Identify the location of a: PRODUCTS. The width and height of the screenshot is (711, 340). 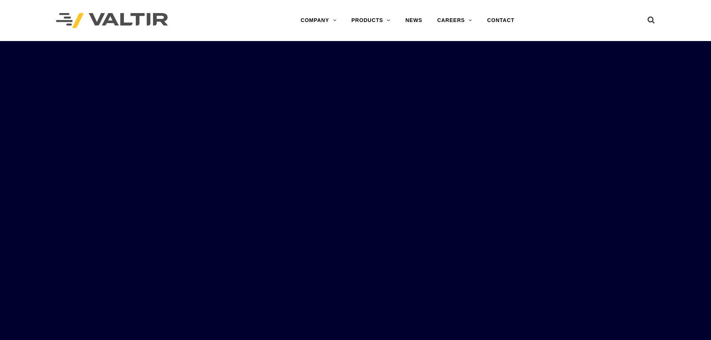
(371, 21).